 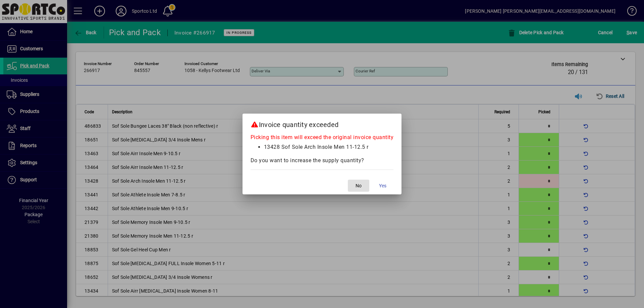 I want to click on h2: Invoice quantity exceeded, so click(x=322, y=123).